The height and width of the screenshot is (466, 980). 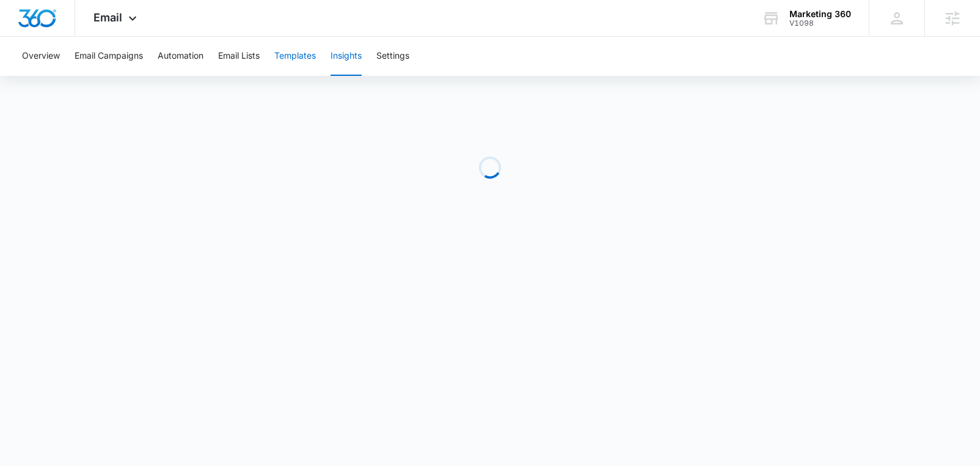 I want to click on button: Email Campaigns, so click(x=109, y=56).